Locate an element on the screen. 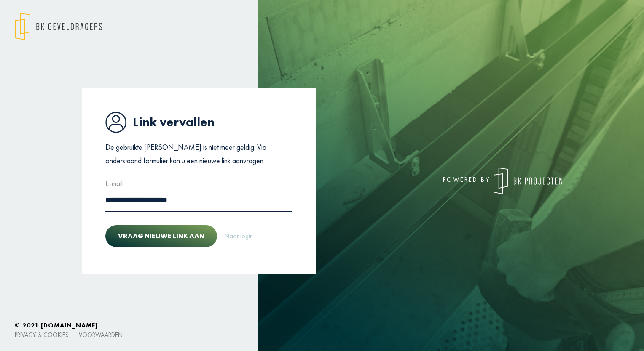  a: Privacy & cookies is located at coordinates (42, 335).